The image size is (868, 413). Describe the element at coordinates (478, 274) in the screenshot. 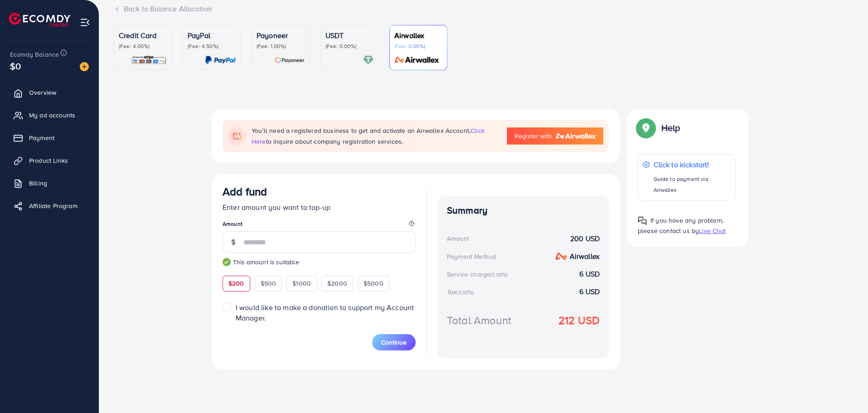

I see `div: Service charge` at that location.